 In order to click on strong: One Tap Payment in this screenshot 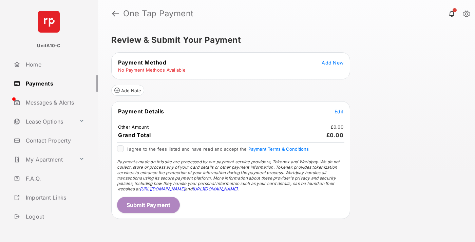, I will do `click(158, 14)`.